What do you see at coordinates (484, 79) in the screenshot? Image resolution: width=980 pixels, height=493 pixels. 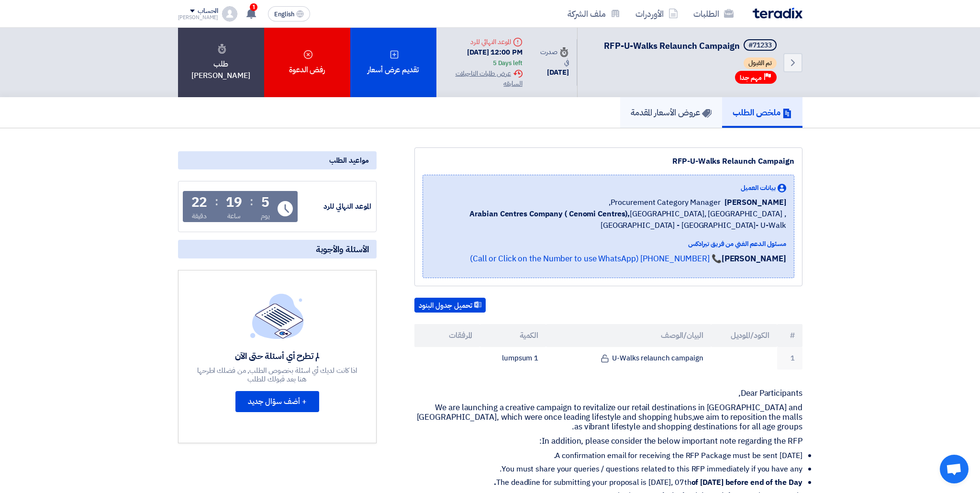 I see `div: عرض طلبات التاجيلات السابقه` at bounding box center [484, 79].